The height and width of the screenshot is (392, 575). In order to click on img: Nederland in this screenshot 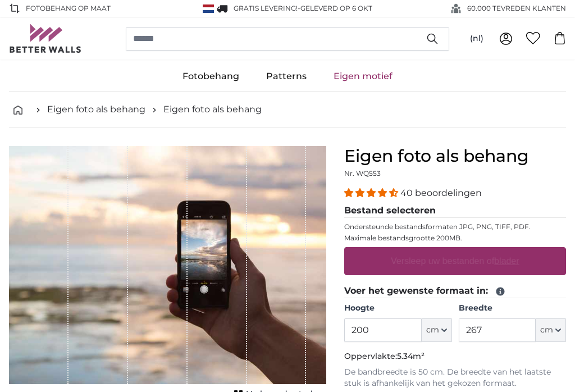, I will do `click(208, 9)`.